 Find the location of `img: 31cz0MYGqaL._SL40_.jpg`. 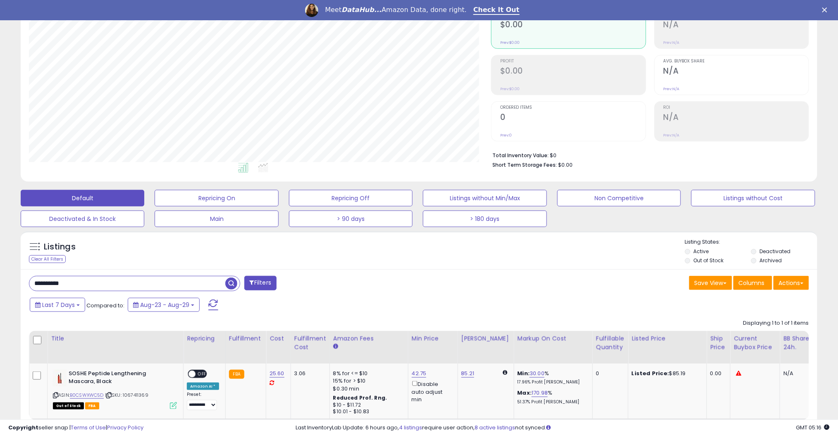

img: 31cz0MYGqaL._SL40_.jpg is located at coordinates (60, 378).